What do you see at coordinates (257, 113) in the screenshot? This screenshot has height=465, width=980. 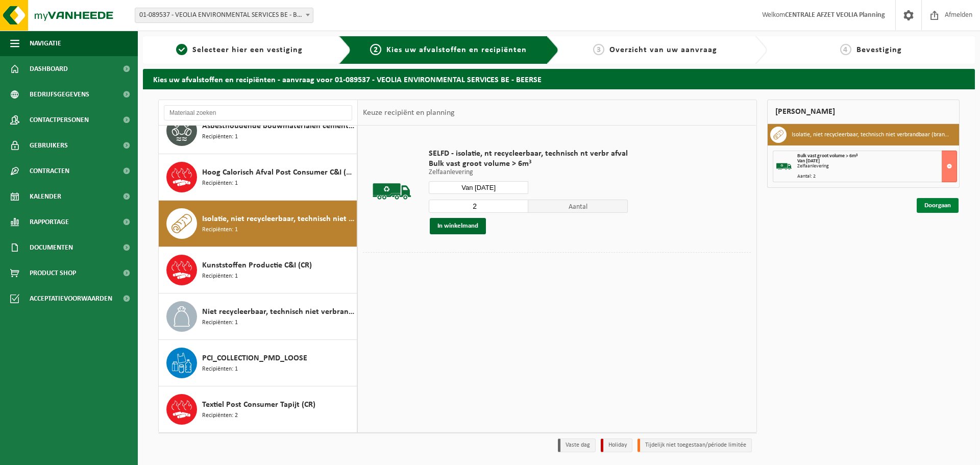 I see `input: Materiaal zoeken` at bounding box center [257, 113].